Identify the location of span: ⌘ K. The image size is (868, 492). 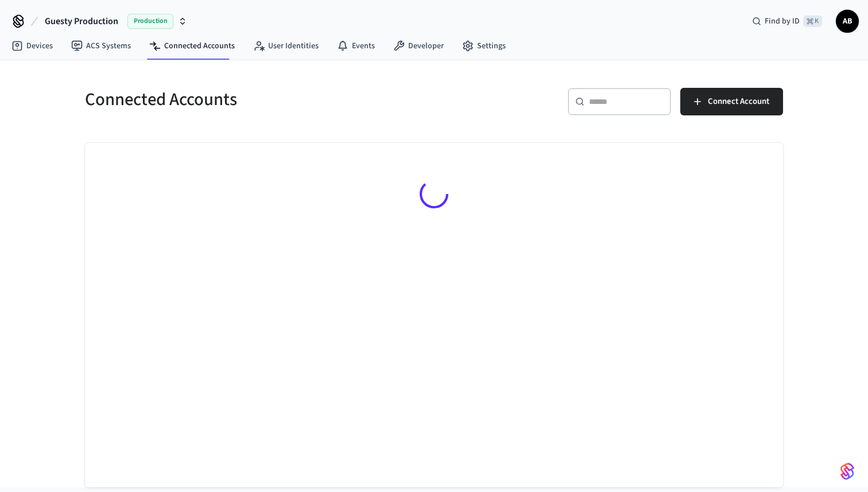
(812, 21).